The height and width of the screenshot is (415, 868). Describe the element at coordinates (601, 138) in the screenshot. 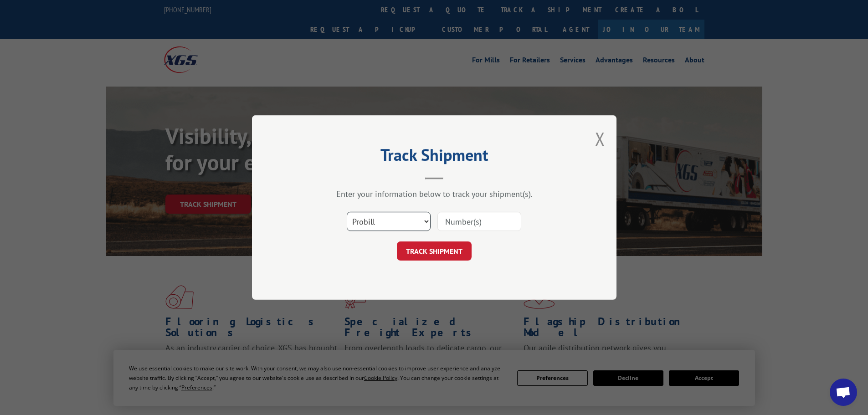

I see `button: Close modal` at that location.